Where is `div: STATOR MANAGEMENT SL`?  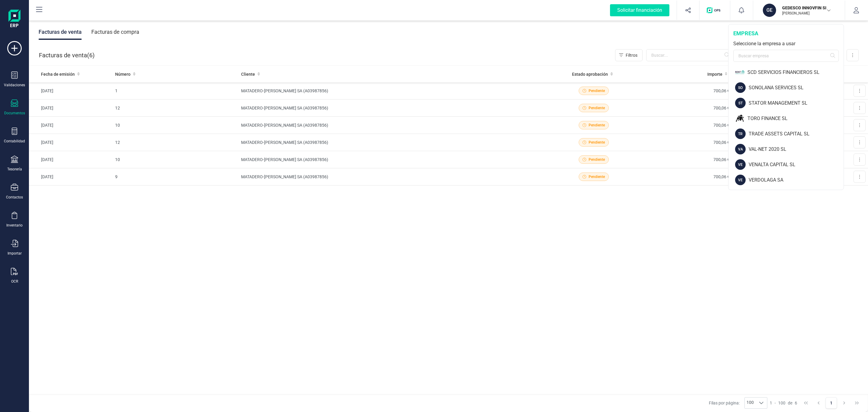
div: STATOR MANAGEMENT SL is located at coordinates (796, 103).